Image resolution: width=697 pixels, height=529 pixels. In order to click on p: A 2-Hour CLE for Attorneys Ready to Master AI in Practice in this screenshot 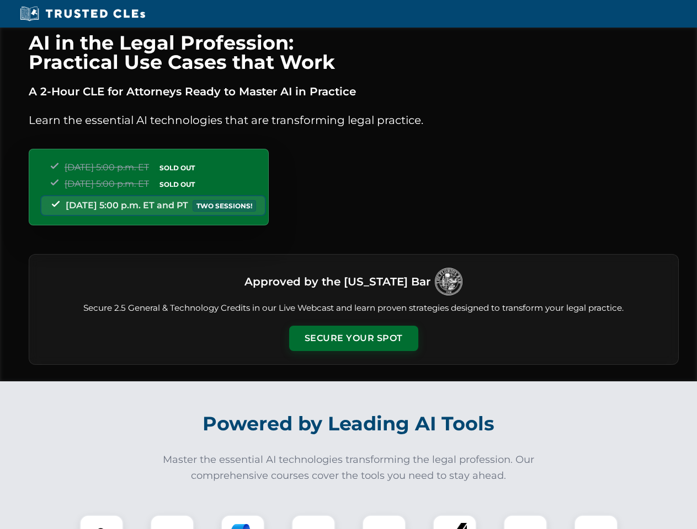, I will do `click(354, 92)`.